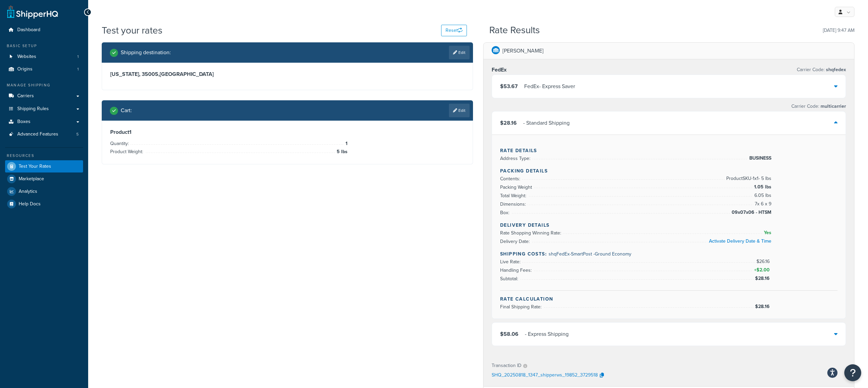 The height and width of the screenshot is (388, 868). What do you see at coordinates (509, 86) in the screenshot?
I see `span: $53.67` at bounding box center [509, 86].